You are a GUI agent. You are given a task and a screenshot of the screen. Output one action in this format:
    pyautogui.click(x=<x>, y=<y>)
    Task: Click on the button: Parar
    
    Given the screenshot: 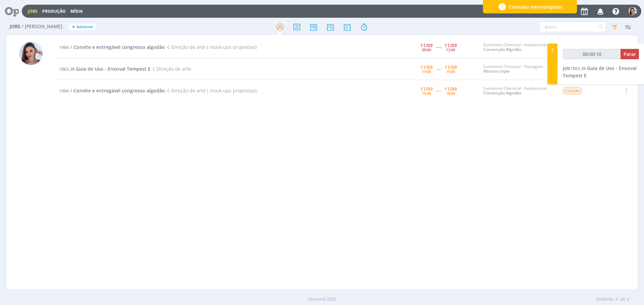 What is the action you would take?
    pyautogui.click(x=629, y=54)
    